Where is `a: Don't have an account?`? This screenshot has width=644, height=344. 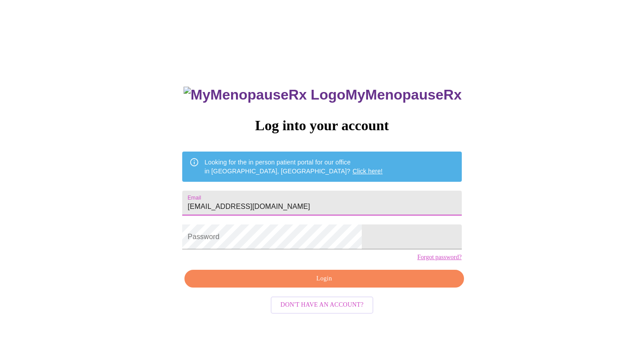
a: Don't have an account? is located at coordinates (322, 304).